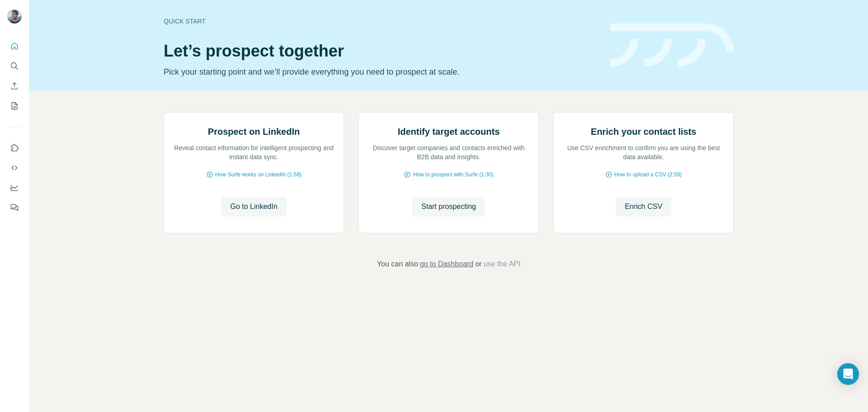  Describe the element at coordinates (15, 208) in the screenshot. I see `button: Feedback` at that location.